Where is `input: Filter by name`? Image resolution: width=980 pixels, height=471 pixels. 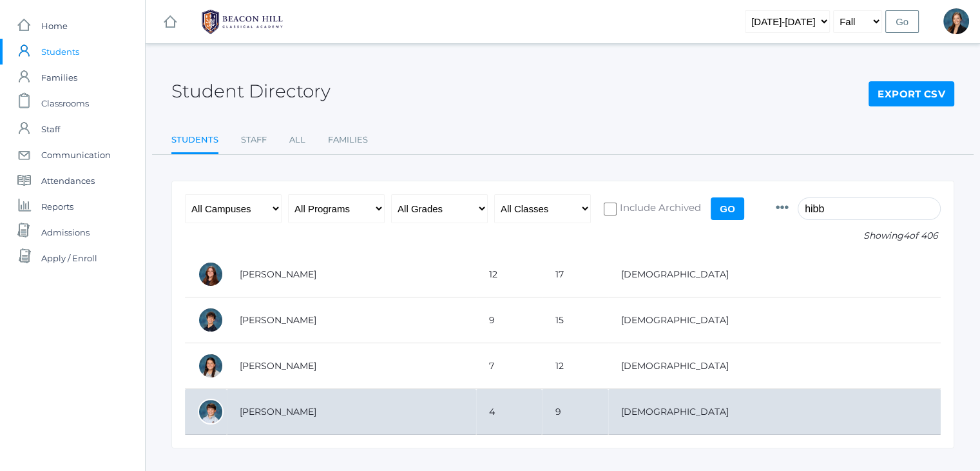 input: Filter by name is located at coordinates (869, 208).